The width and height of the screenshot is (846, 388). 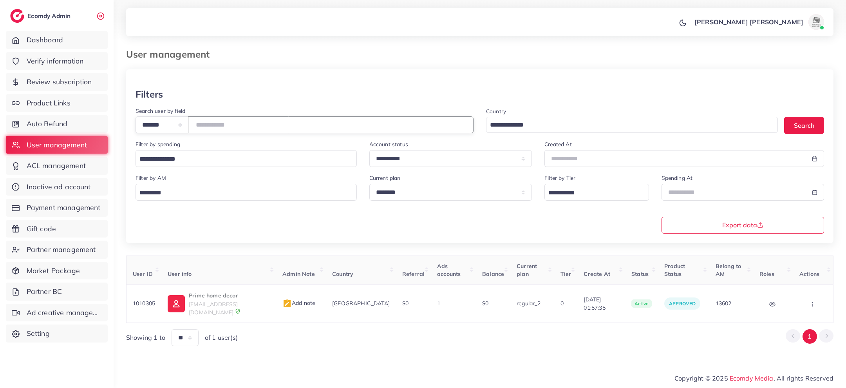 What do you see at coordinates (50, 16) in the screenshot?
I see `h2: Ecomdy Admin` at bounding box center [50, 16].